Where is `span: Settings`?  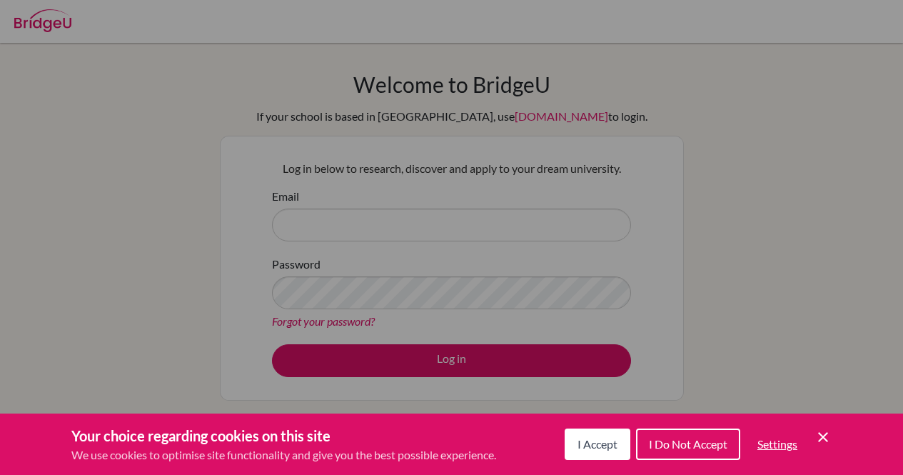 span: Settings is located at coordinates (777, 443).